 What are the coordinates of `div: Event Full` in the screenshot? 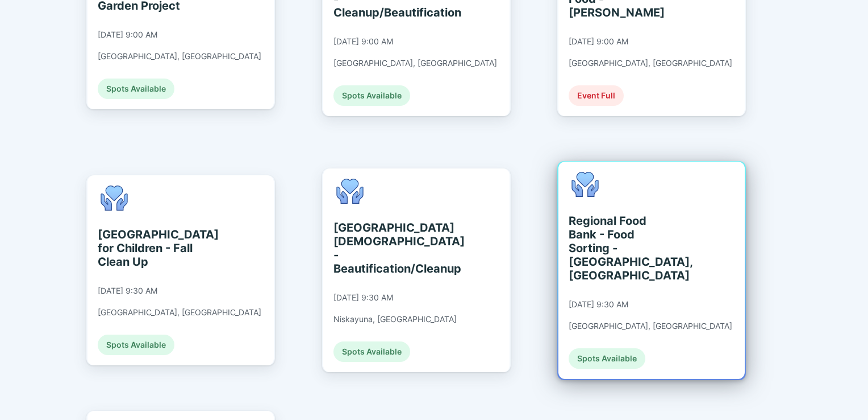 It's located at (595, 96).